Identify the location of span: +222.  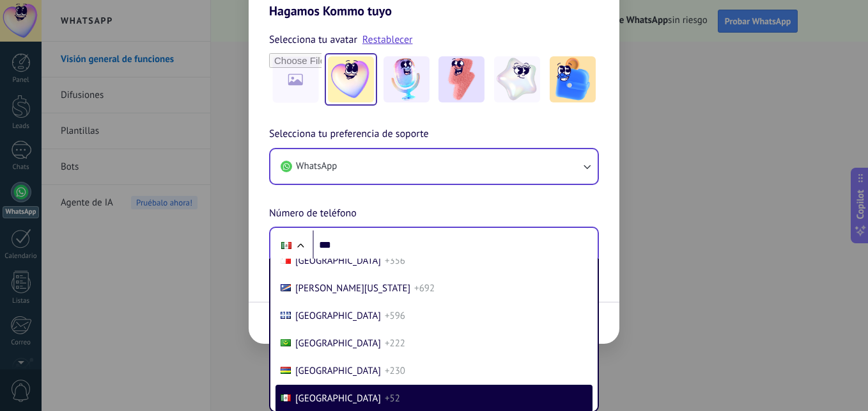
(395, 343).